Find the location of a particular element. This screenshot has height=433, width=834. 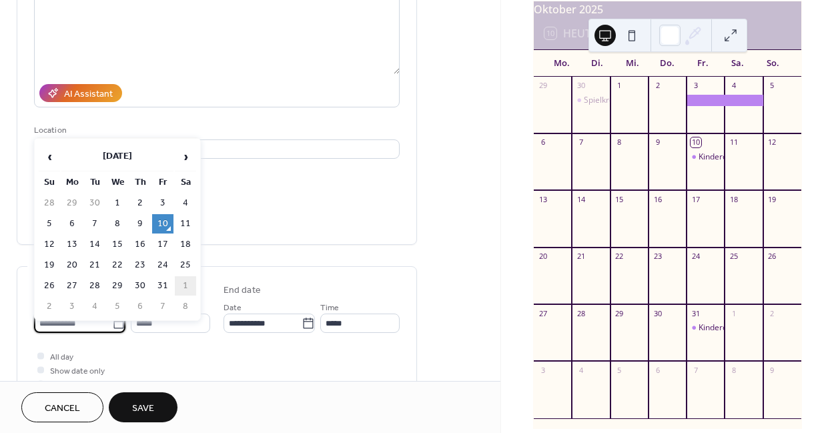

th: We is located at coordinates (117, 182).